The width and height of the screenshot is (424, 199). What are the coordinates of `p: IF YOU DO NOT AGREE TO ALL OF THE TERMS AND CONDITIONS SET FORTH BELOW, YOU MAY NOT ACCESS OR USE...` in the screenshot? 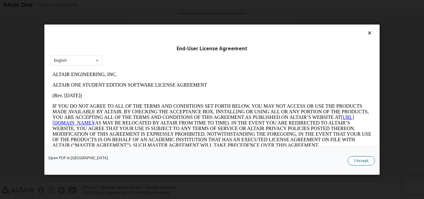 It's located at (162, 56).